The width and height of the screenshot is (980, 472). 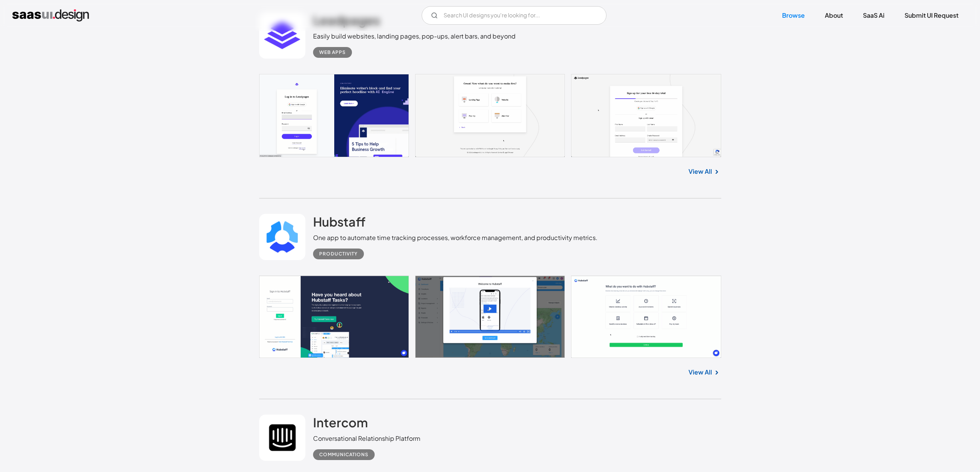 What do you see at coordinates (339, 221) in the screenshot?
I see `h2: Hubstaff` at bounding box center [339, 221].